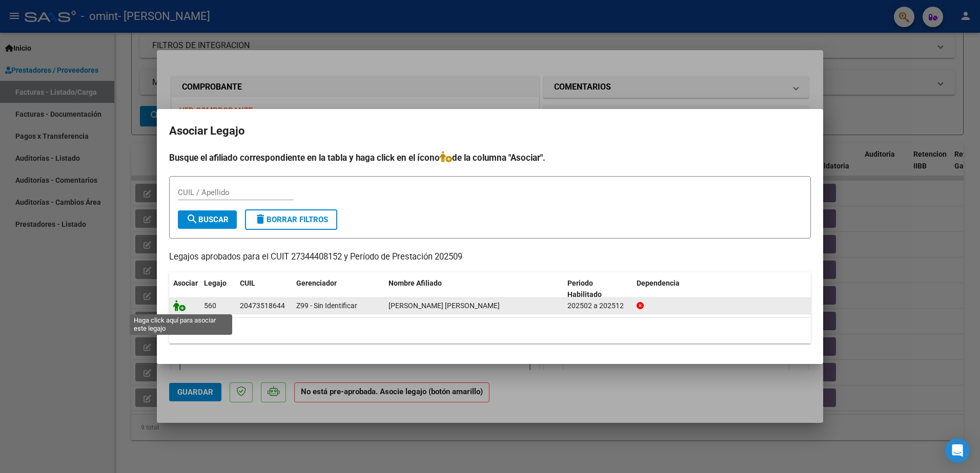 The image size is (980, 473). I want to click on h2: Asociar Legajo, so click(490, 131).